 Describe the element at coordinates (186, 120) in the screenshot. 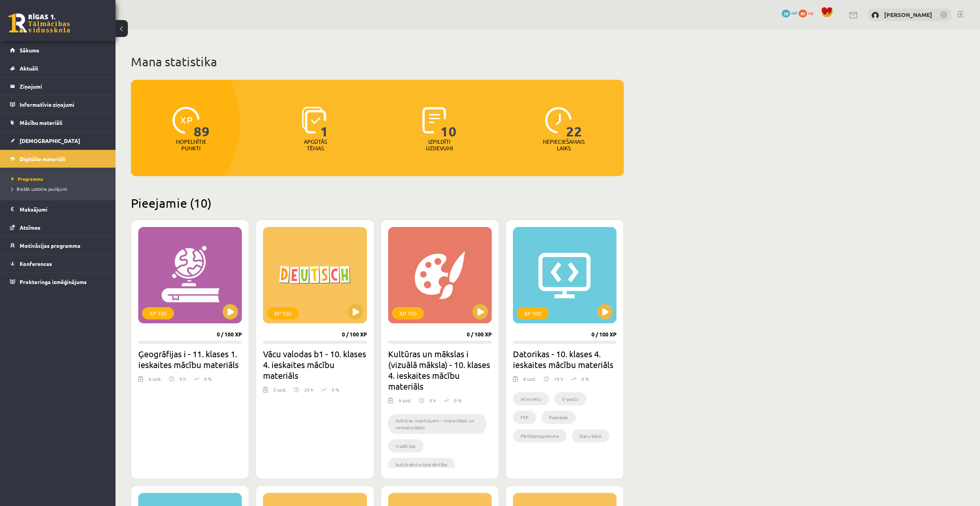

I see `img: icon-xp-0682a9bc20223a9ccc6f5883a126b849a74cddfe5390d2b41b4391c66f2066e7.svg` at that location.